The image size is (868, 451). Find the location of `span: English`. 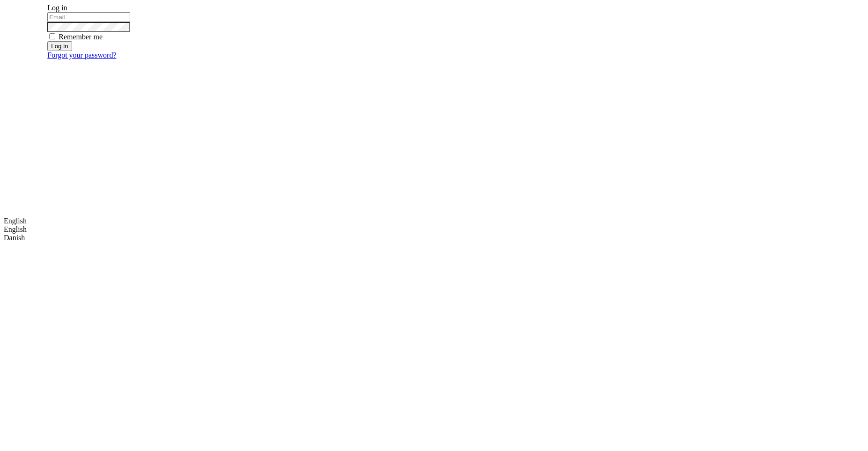

span: English is located at coordinates (15, 220).